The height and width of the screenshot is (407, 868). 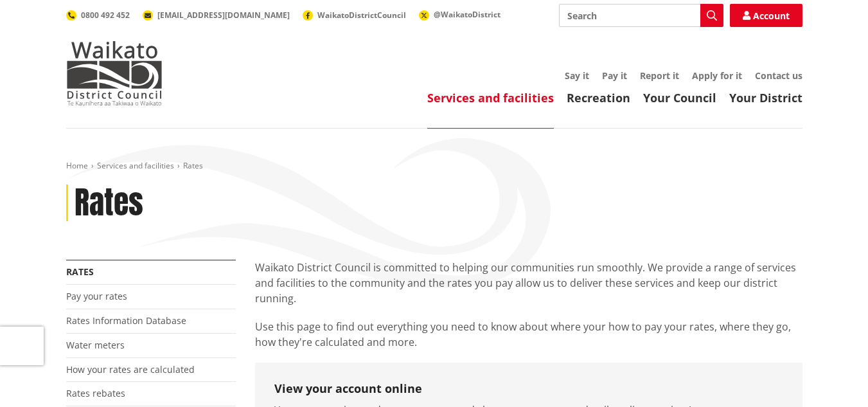 What do you see at coordinates (192, 166) in the screenshot?
I see `span: Rates` at bounding box center [192, 166].